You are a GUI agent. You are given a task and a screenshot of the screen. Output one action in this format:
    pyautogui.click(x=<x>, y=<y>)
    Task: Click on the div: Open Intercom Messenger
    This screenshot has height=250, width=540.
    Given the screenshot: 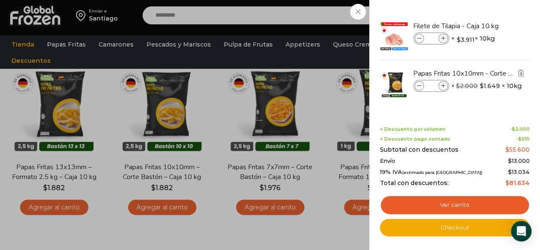 What is the action you would take?
    pyautogui.click(x=521, y=231)
    